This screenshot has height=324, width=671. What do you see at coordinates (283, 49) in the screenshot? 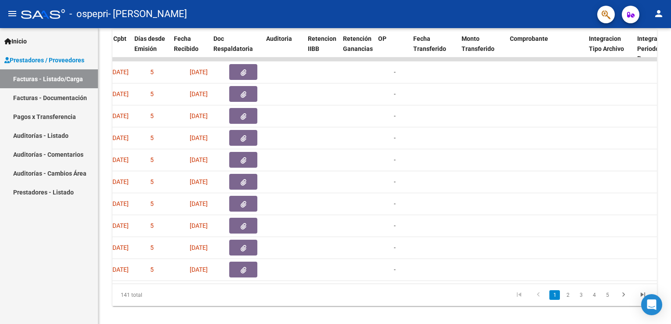
I see `datatable-header-cell: Auditoria` at bounding box center [283, 49].